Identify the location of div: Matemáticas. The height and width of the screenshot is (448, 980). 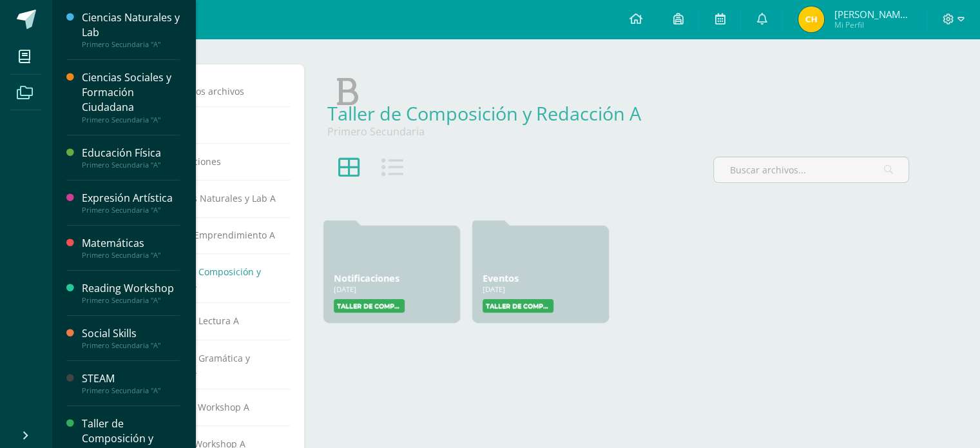
(131, 243).